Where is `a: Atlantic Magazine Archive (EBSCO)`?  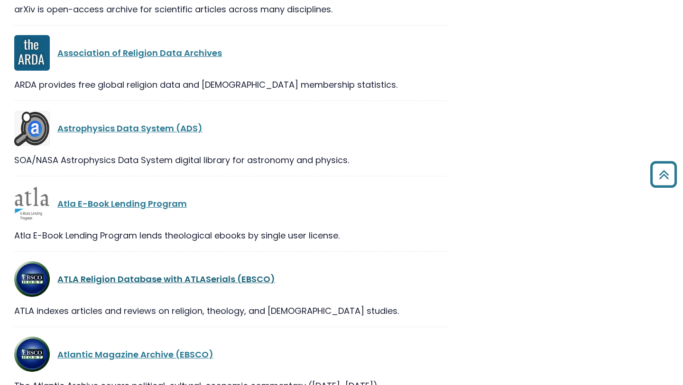 a: Atlantic Magazine Archive (EBSCO) is located at coordinates (135, 354).